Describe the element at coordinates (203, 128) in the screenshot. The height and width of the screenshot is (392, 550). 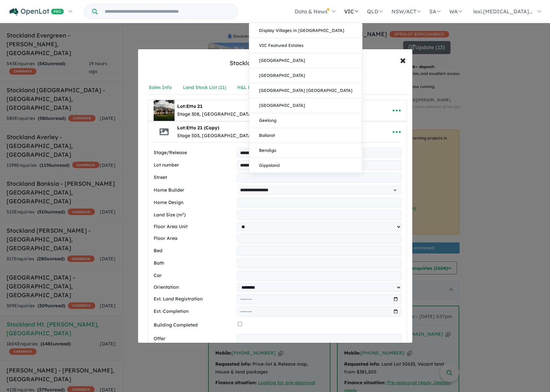
I see `span: Etto 21 (Copy)` at that location.